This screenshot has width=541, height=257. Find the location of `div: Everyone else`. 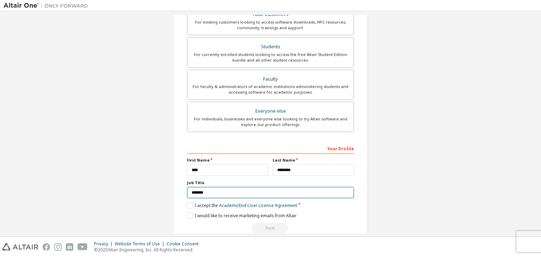

div: Everyone else is located at coordinates (271, 111).